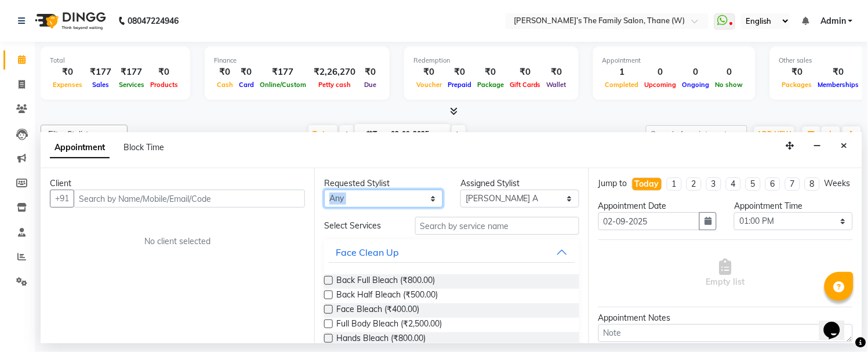 The height and width of the screenshot is (352, 868). What do you see at coordinates (283, 85) in the screenshot?
I see `span: Online/Custom` at bounding box center [283, 85].